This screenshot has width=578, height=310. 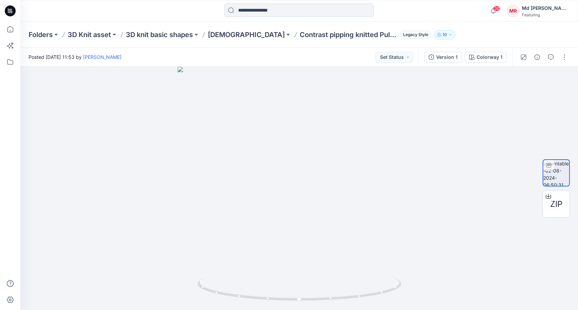 What do you see at coordinates (546, 15) in the screenshot?
I see `div: Featuring` at bounding box center [546, 15].